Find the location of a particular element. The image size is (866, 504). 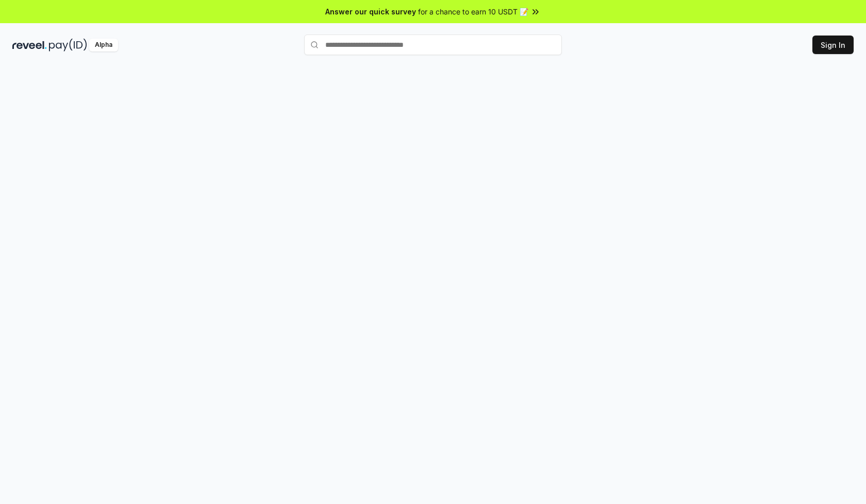

span: Answer our quick survey is located at coordinates (371, 11).